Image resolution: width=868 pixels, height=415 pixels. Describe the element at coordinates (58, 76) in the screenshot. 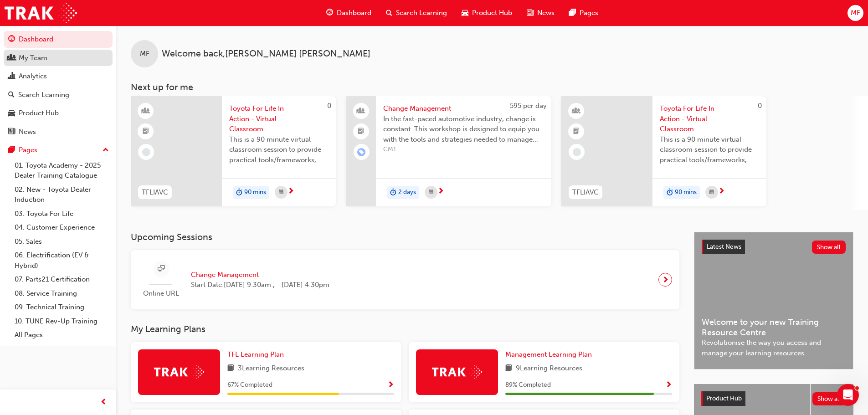

I see `a: Analytics` at that location.